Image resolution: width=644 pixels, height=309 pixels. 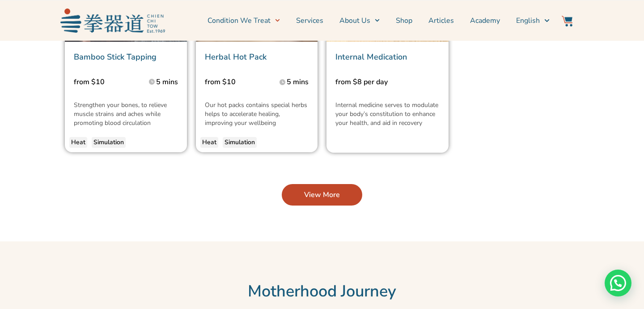 What do you see at coordinates (322, 291) in the screenshot?
I see `h2: Motherhood Journey` at bounding box center [322, 291].